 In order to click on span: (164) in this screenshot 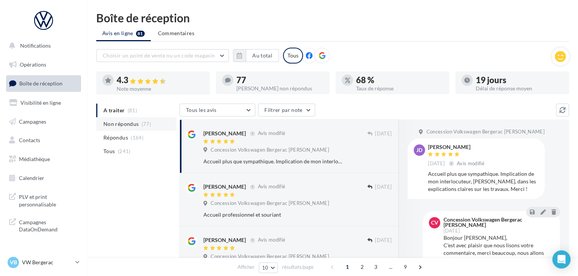, I will do `click(137, 138)`.